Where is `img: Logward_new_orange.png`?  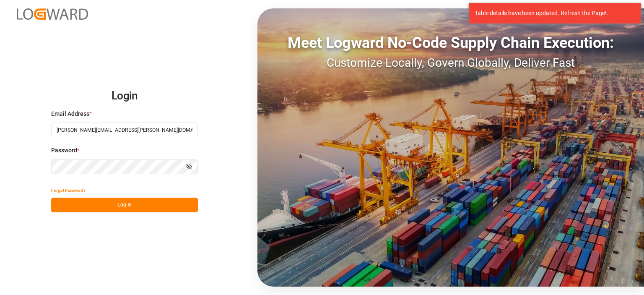
img: Logward_new_orange.png is located at coordinates (52, 14).